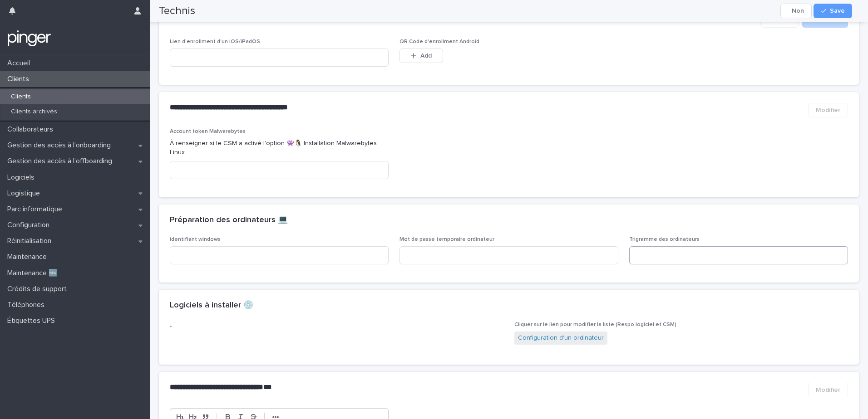 This screenshot has width=868, height=419. I want to click on button: Save, so click(833, 11).